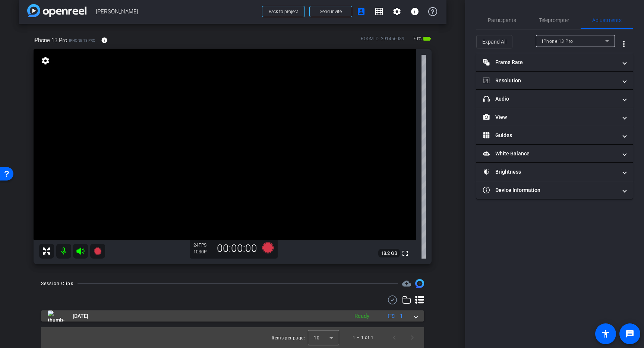 This screenshot has height=348, width=644. What do you see at coordinates (550, 117) in the screenshot?
I see `mat-panel-title: View` at bounding box center [550, 117].